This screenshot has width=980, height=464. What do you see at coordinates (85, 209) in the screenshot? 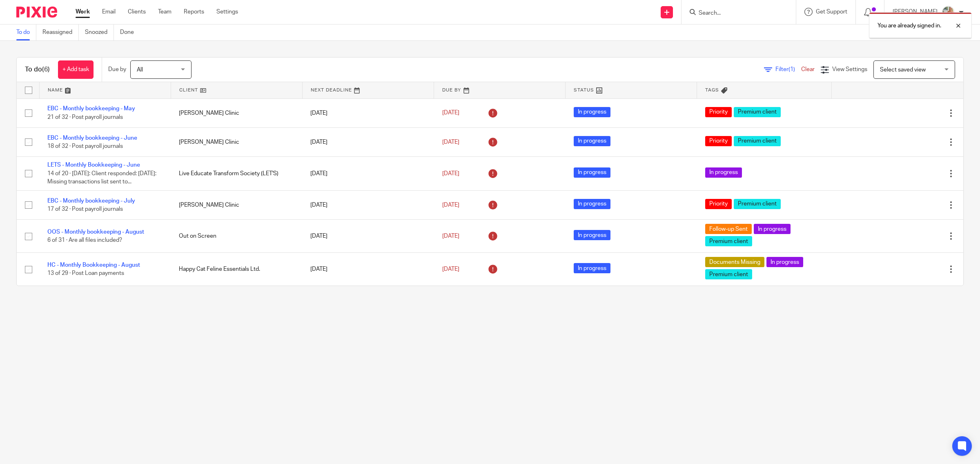
I see `span: 17 of 32 · Post payroll journals` at bounding box center [85, 209].